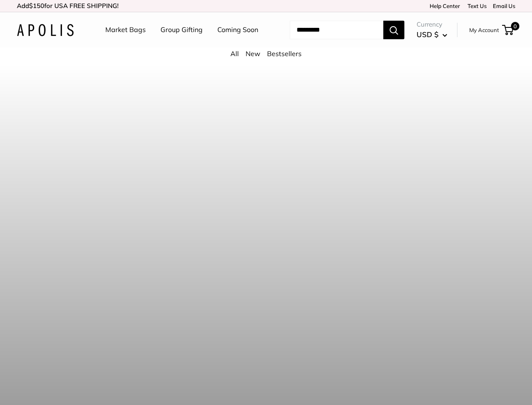  I want to click on span: $150, so click(36, 6).